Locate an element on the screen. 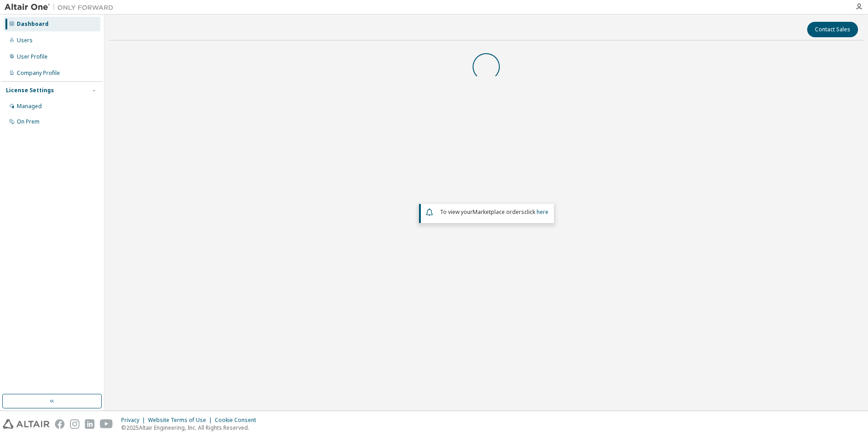  img: facebook.svg is located at coordinates (59, 423).